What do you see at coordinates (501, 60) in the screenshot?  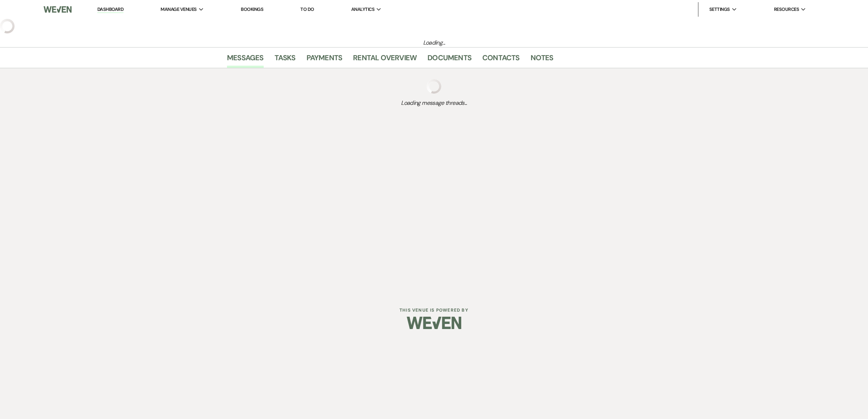 I see `a: Contacts` at bounding box center [501, 60].